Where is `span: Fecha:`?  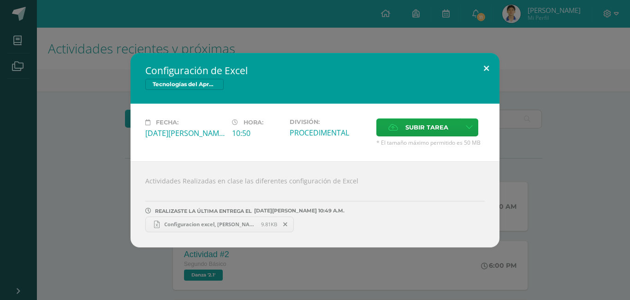
span: Fecha: is located at coordinates (167, 122).